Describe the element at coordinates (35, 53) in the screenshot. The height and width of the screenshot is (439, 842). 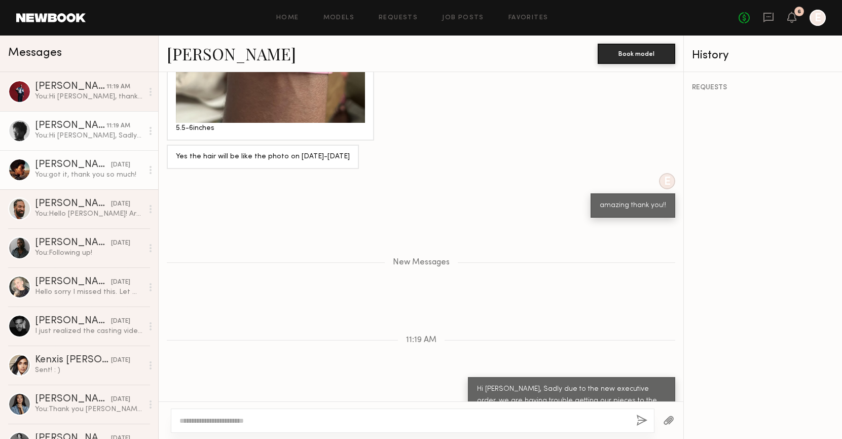
I see `span: Messages` at that location.